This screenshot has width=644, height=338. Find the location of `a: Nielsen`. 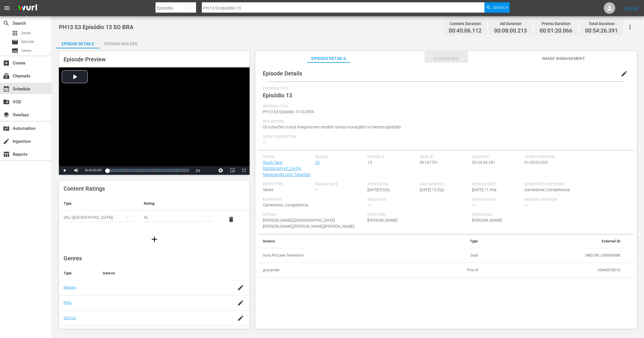

a: Nielsen is located at coordinates (70, 287).